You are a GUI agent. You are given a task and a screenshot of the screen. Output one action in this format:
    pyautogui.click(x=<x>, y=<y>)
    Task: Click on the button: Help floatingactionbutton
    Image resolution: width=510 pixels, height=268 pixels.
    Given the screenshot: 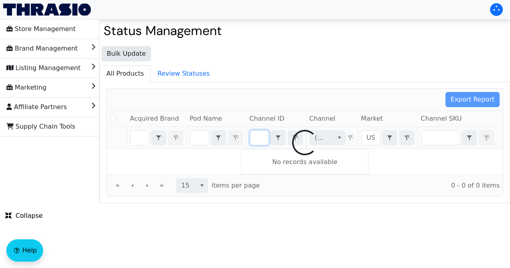 What is the action you would take?
    pyautogui.click(x=25, y=251)
    